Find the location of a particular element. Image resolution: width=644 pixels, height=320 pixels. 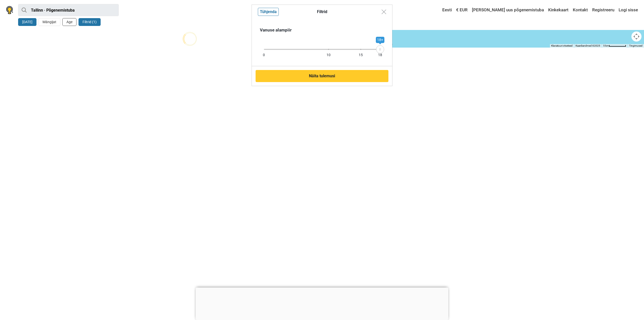

div: Filtrid is located at coordinates (322, 12).